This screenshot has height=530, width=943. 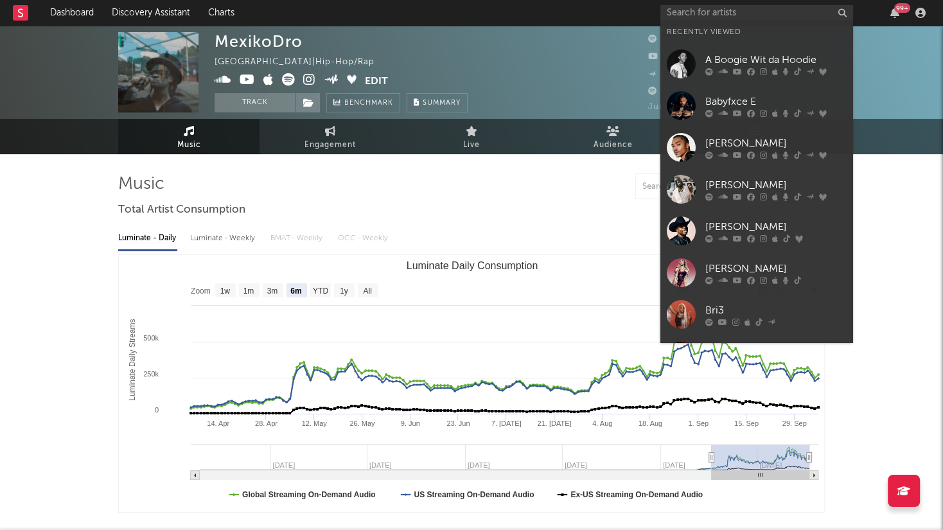 I want to click on span: Total Artist Consumption, so click(x=182, y=210).